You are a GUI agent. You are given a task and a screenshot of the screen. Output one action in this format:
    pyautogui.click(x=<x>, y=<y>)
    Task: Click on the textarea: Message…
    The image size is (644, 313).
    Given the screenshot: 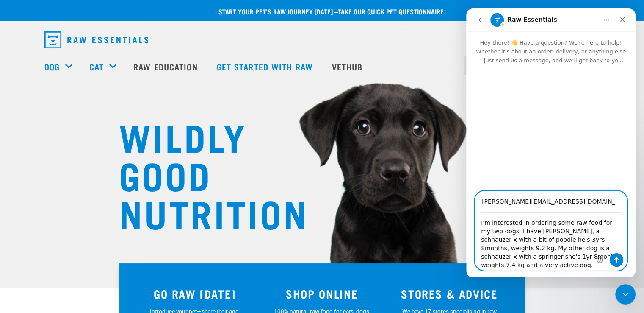 What is the action you would take?
    pyautogui.click(x=85, y=233)
    